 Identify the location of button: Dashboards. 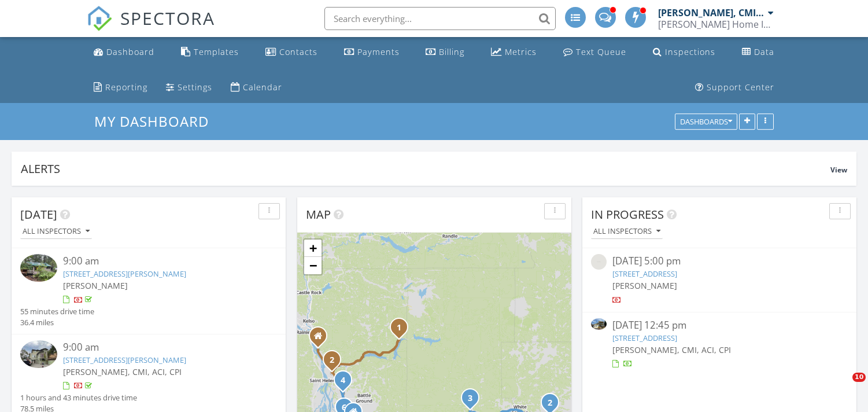
(706, 122).